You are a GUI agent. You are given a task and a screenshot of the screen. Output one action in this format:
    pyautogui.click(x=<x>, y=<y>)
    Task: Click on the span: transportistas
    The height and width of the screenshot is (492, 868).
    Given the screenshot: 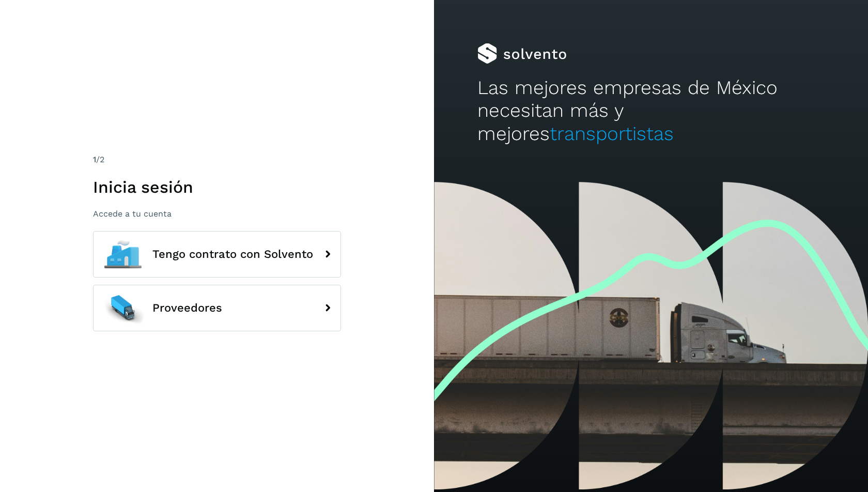 What is the action you would take?
    pyautogui.click(x=612, y=133)
    